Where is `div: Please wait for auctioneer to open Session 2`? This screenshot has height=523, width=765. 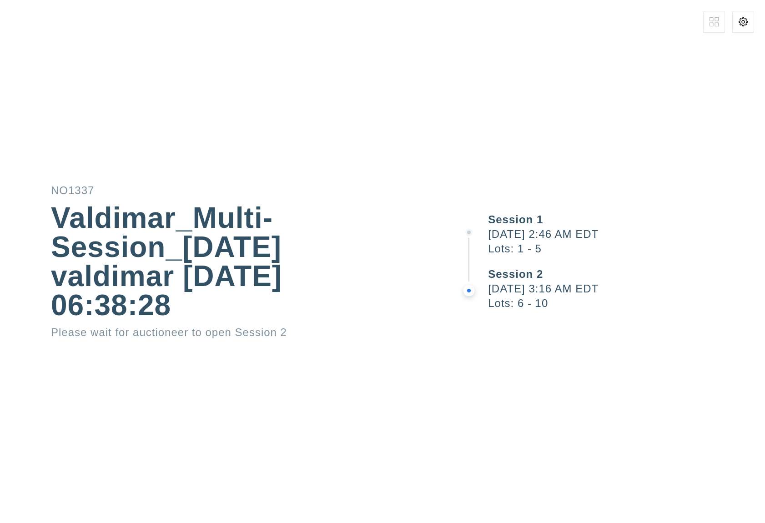
div: Please wait for auctioneer to open Session 2 is located at coordinates (229, 333).